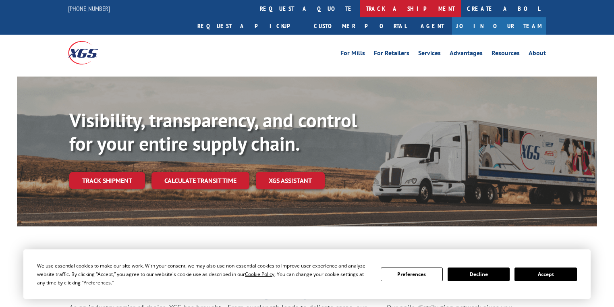 This screenshot has width=614, height=307. Describe the element at coordinates (499, 26) in the screenshot. I see `a: Join Our Team` at that location.